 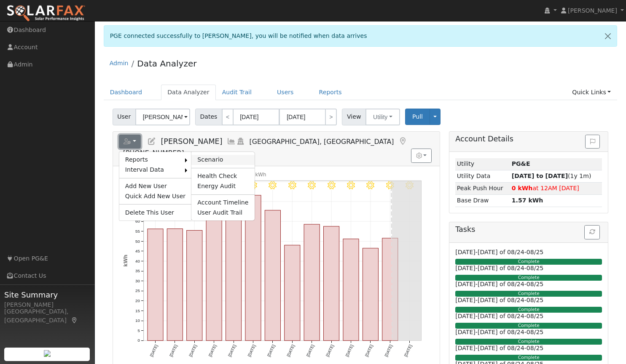 I want to click on strong: ID: 17195831, authorized: 08/19/25, so click(x=521, y=164).